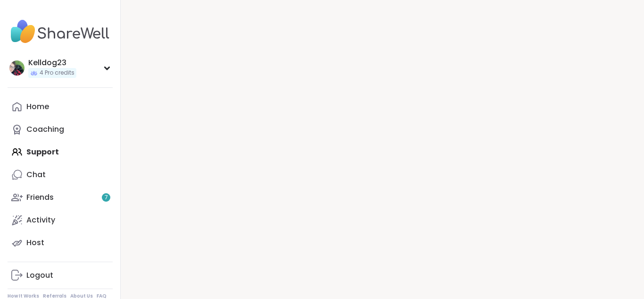 The width and height of the screenshot is (644, 299). I want to click on a: Coaching, so click(60, 129).